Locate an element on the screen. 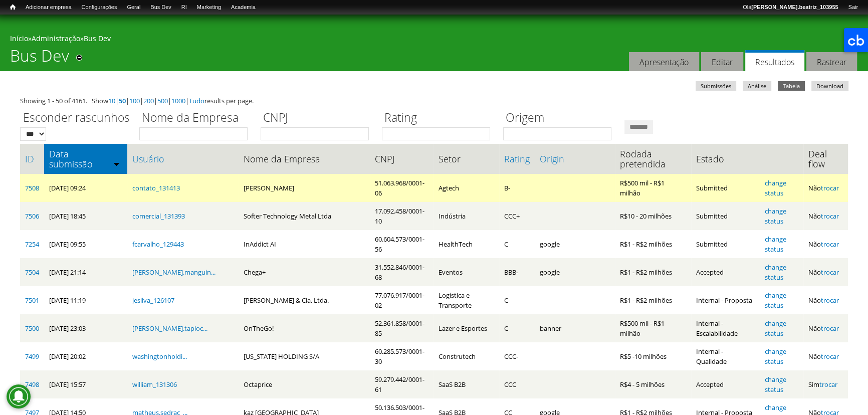  td: HealthTech is located at coordinates (466, 245).